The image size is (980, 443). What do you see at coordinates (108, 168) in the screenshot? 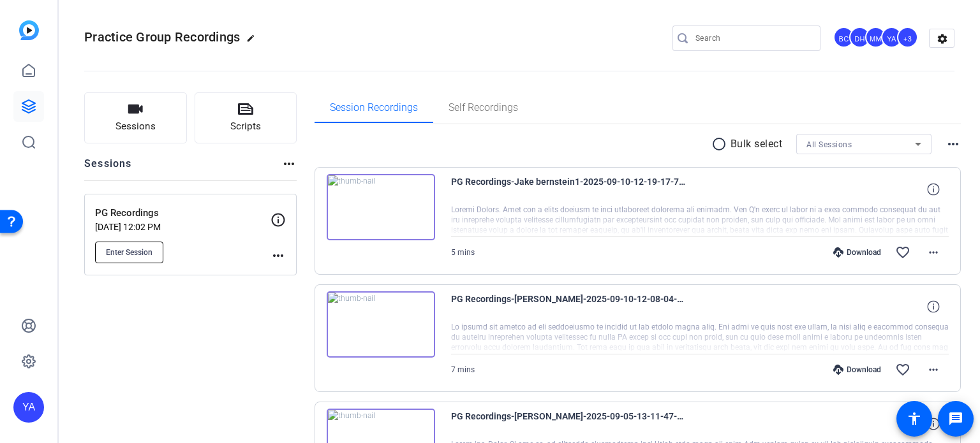
I see `h2: Sessions` at bounding box center [108, 168].